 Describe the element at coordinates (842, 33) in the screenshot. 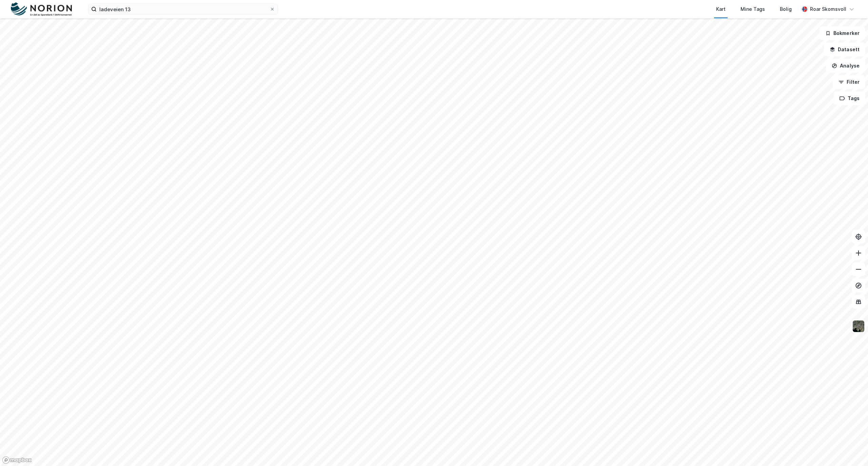

I see `button: Bokmerker` at that location.